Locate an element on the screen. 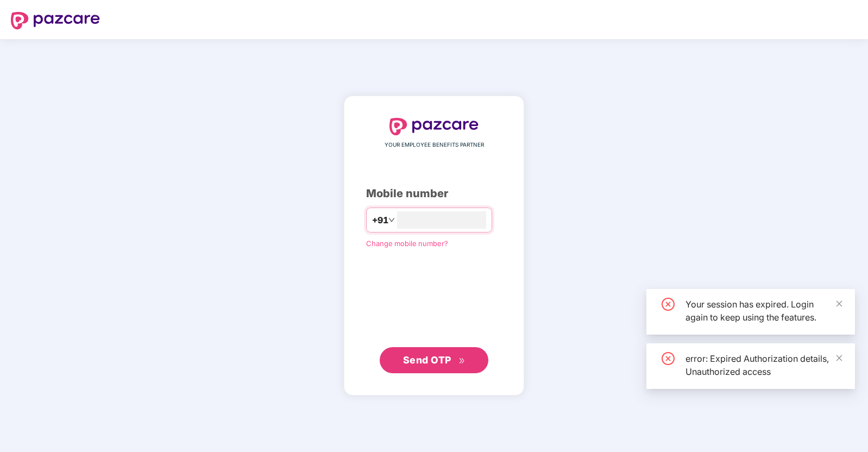  div: Mobile number is located at coordinates (434, 194).